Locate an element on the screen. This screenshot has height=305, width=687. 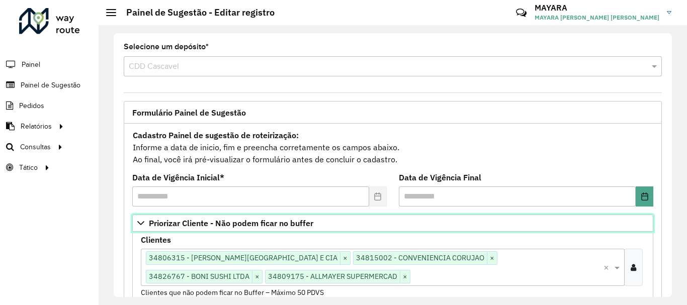
h2: Painel de Sugestão - Editar registro is located at coordinates (195, 13).